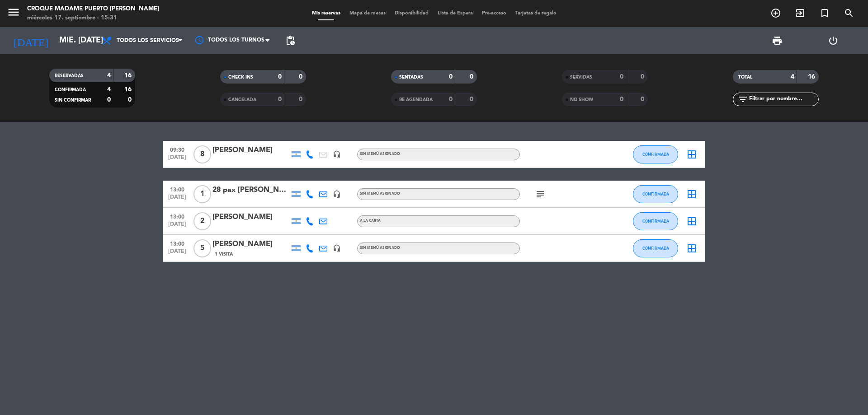 The height and width of the screenshot is (415, 868). What do you see at coordinates (69, 76) in the screenshot?
I see `span: RESERVADAS` at bounding box center [69, 76].